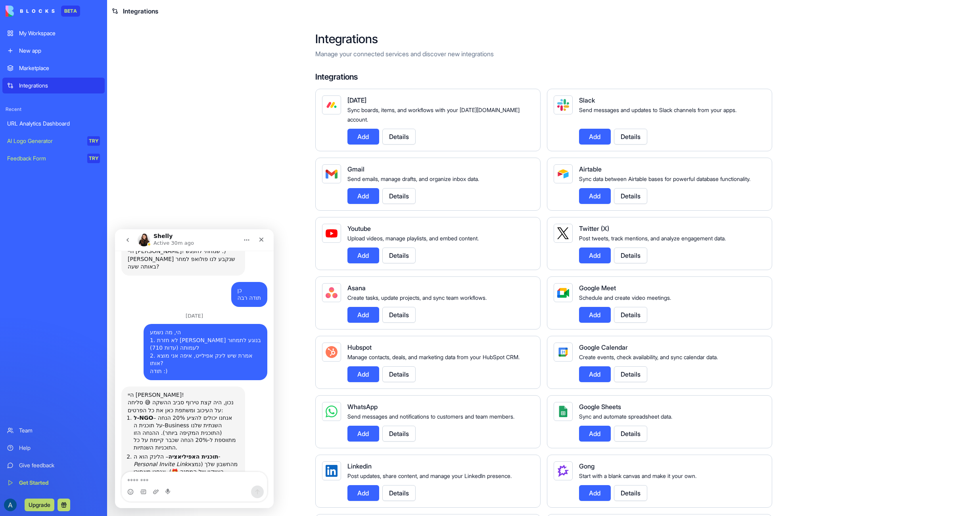 Image resolution: width=980 pixels, height=516 pixels. I want to click on span: Gong, so click(587, 466).